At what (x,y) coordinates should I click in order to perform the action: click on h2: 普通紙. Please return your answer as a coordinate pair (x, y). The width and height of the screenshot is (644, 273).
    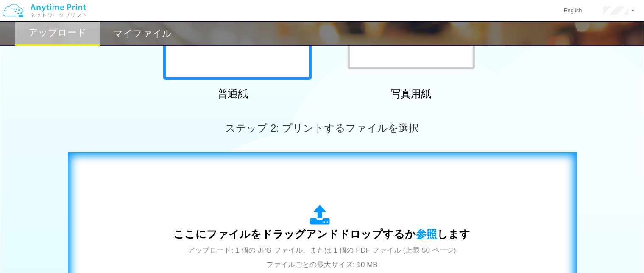
    Looking at the image, I should click on (233, 94).